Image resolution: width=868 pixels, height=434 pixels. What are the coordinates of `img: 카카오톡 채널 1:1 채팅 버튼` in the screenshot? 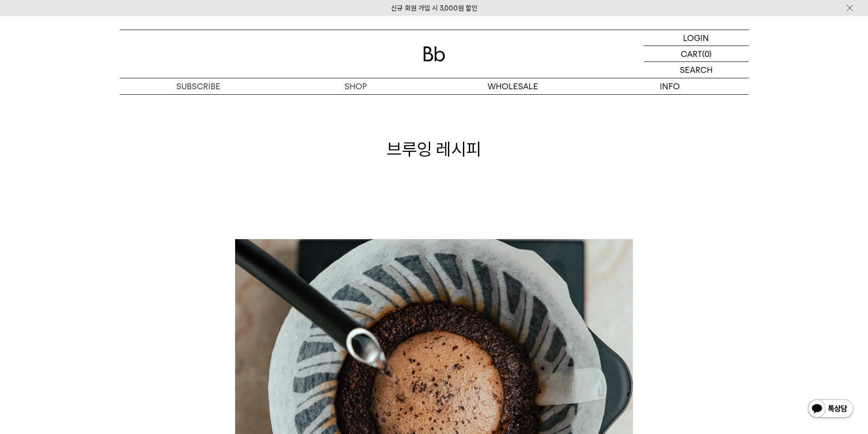 It's located at (831, 409).